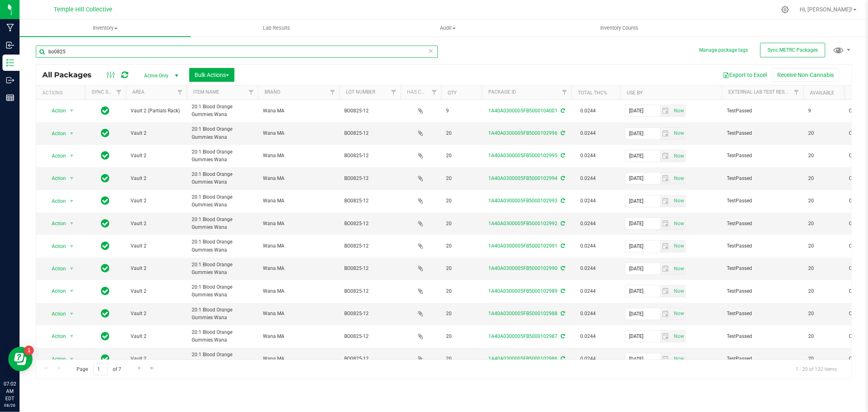 Image resolution: width=868 pixels, height=412 pixels. Describe the element at coordinates (138, 92) in the screenshot. I see `a: Area` at that location.